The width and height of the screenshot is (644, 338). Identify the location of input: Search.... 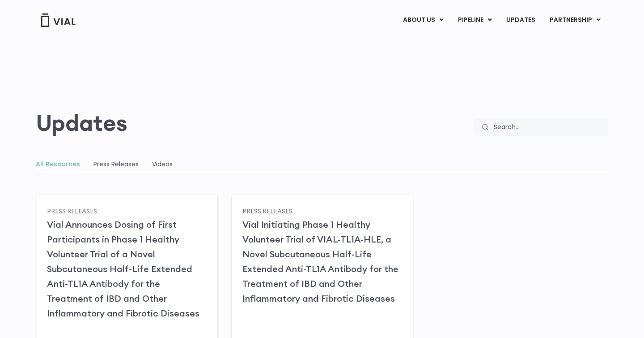
(548, 127).